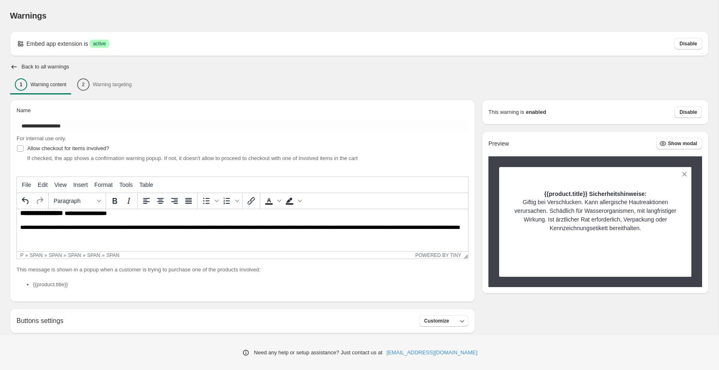 The height and width of the screenshot is (370, 719). Describe the element at coordinates (40, 85) in the screenshot. I see `button: 1Warning content` at that location.